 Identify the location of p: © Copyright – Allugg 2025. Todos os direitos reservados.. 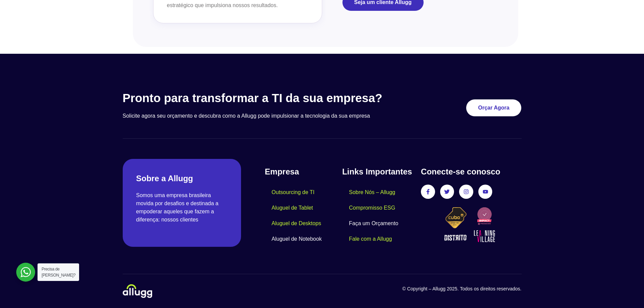
(422, 288).